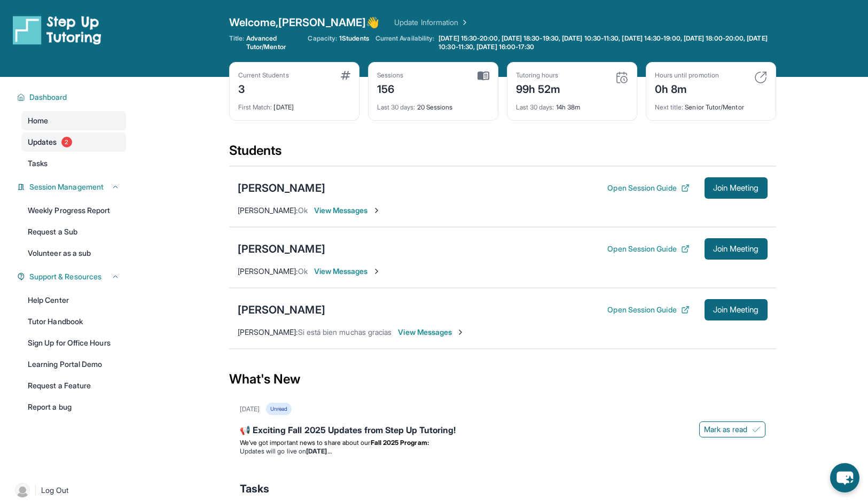  Describe the element at coordinates (503, 451) in the screenshot. I see `li: Updates will go live on` at that location.